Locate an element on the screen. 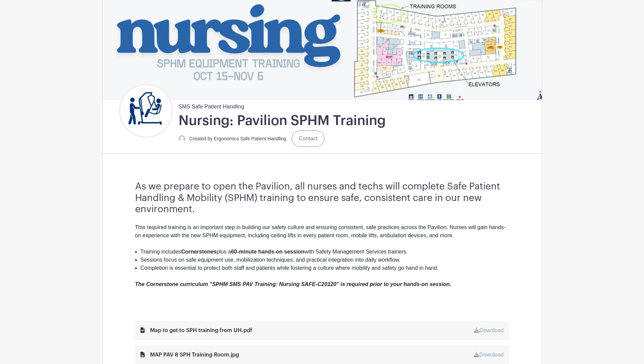  a: Contact is located at coordinates (308, 139).